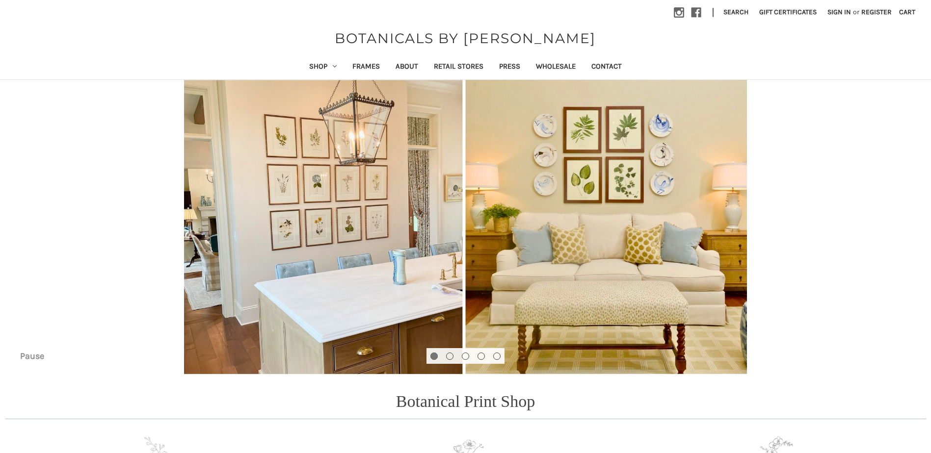 Image resolution: width=931 pixels, height=453 pixels. Describe the element at coordinates (481, 356) in the screenshot. I see `button: Go to slide 4 of 5` at that location.